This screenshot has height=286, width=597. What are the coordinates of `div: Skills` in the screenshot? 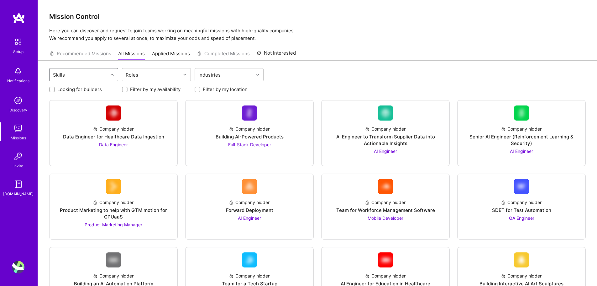 It's located at (59, 75).